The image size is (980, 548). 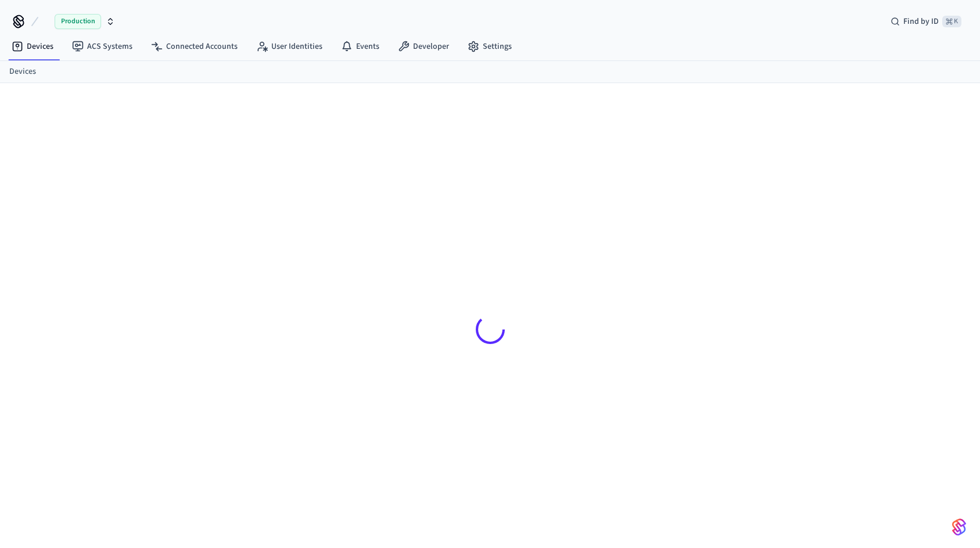 I want to click on span: Find by ID, so click(x=920, y=21).